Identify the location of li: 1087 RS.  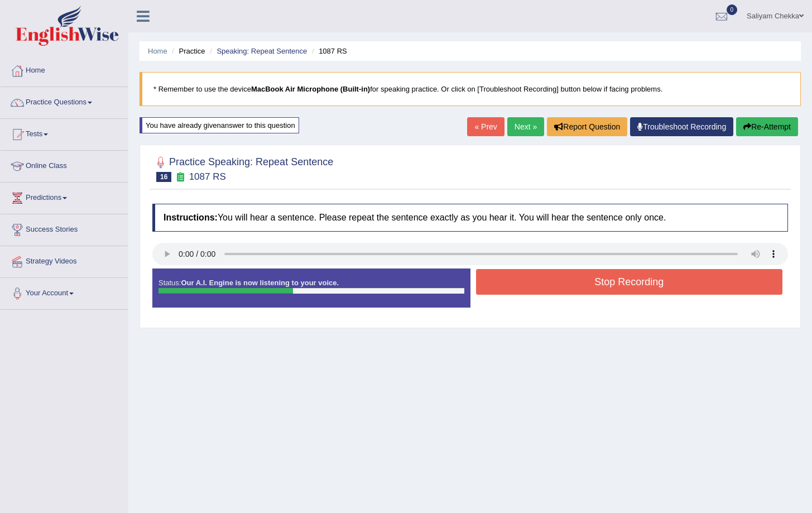
(328, 51).